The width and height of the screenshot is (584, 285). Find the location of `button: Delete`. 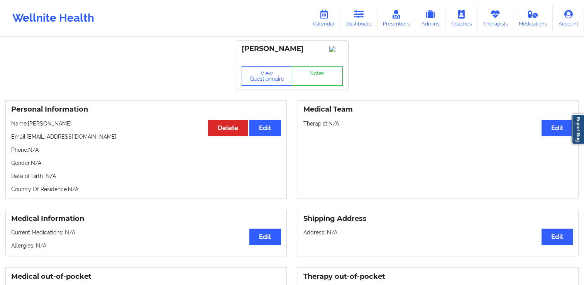

button: Delete is located at coordinates (228, 128).